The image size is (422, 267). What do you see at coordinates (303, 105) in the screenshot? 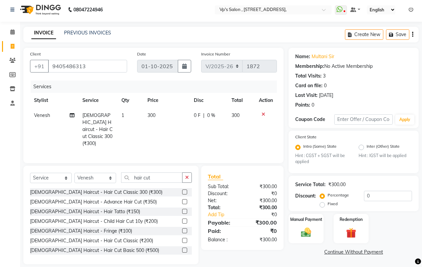
I see `div: Points:` at bounding box center [303, 105].